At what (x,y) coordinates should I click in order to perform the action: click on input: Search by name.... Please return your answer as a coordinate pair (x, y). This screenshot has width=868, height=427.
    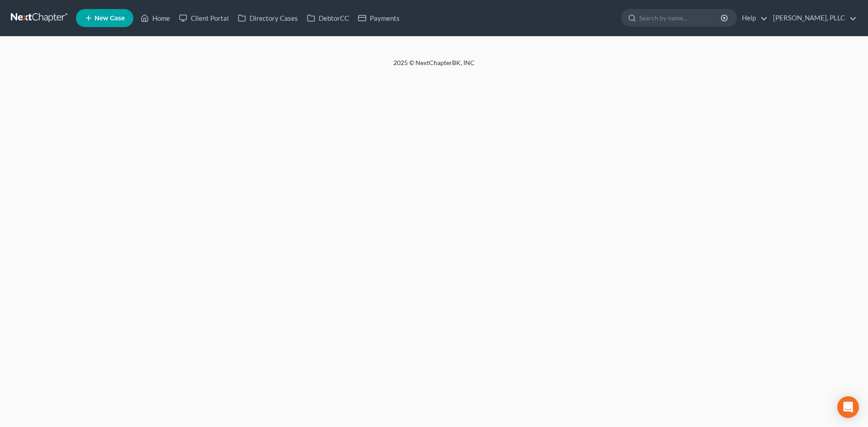
    Looking at the image, I should click on (681, 18).